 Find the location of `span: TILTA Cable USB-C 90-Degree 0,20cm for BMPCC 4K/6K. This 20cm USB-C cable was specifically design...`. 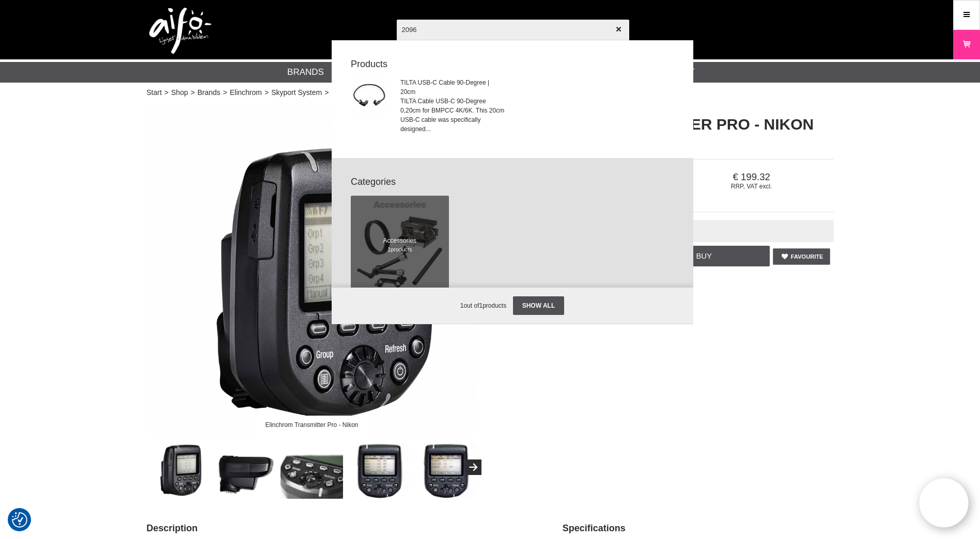

span: TILTA Cable USB-C 90-Degree 0,20cm for BMPCC 4K/6K. This 20cm USB-C cable was specifically design... is located at coordinates (452, 115).